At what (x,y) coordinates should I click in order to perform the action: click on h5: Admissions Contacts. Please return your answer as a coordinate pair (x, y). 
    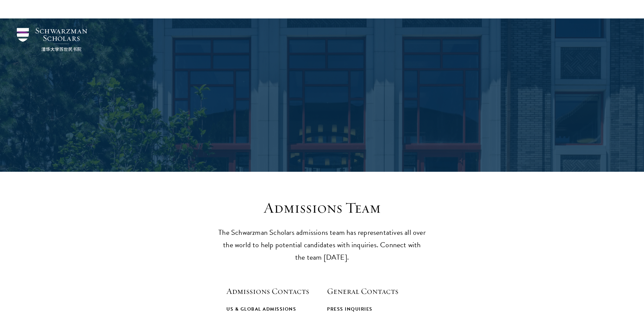
    Looking at the image, I should click on (272, 291).